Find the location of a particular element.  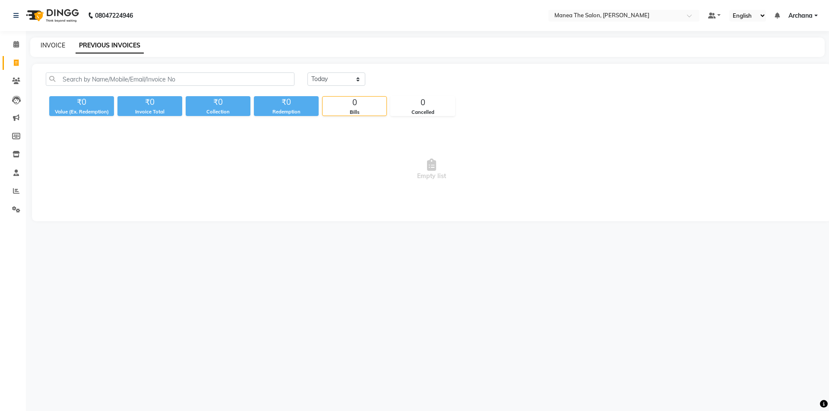

a: PREVIOUS INVOICES is located at coordinates (110, 46).